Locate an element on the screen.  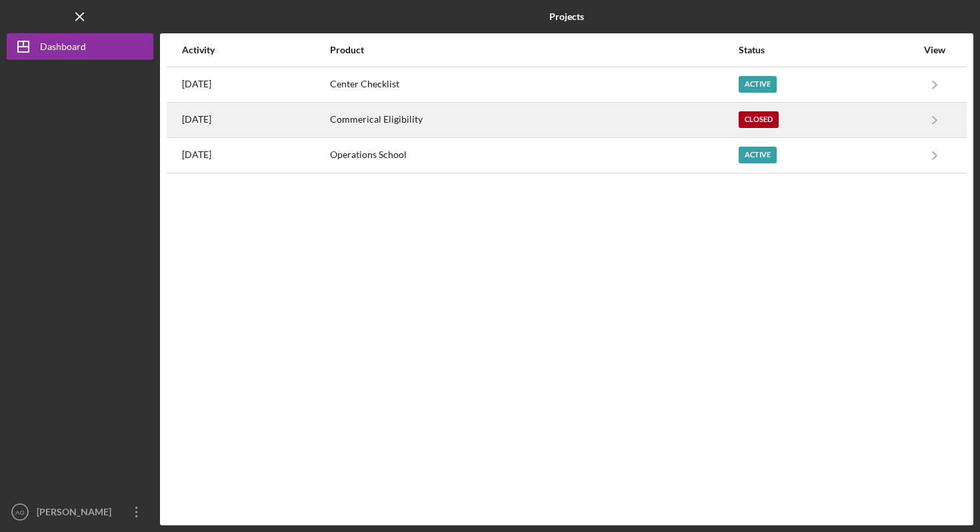
b: Projects is located at coordinates (567, 17).